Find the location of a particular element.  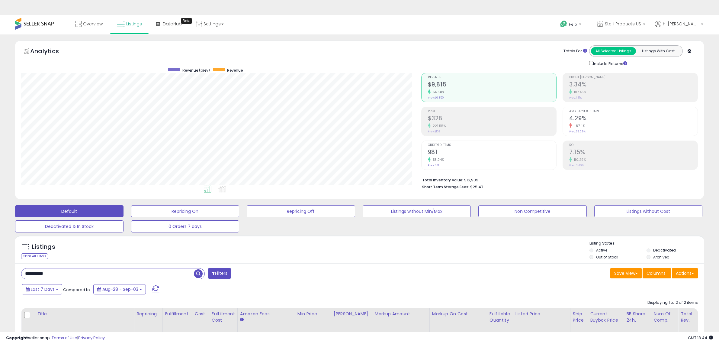

span: Listings is located at coordinates (134, 24).